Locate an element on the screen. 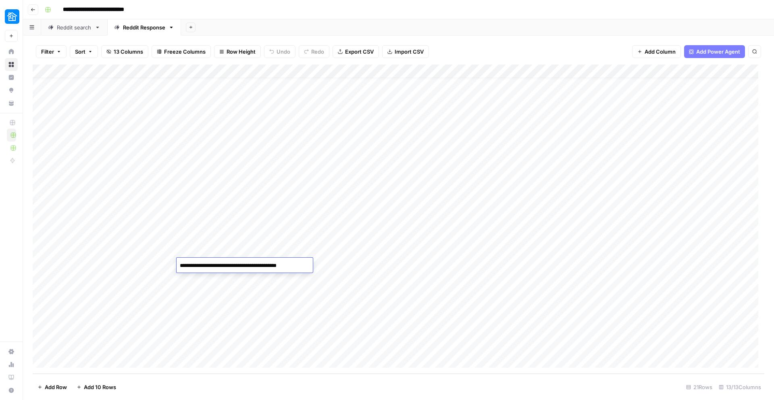  span: Add Column is located at coordinates (660, 52).